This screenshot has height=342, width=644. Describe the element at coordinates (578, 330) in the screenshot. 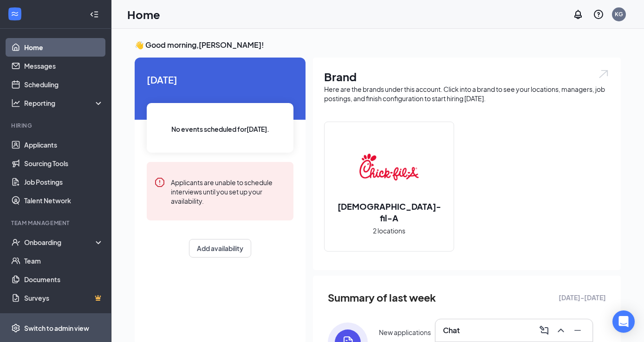

I see `button: Minimize` at that location.